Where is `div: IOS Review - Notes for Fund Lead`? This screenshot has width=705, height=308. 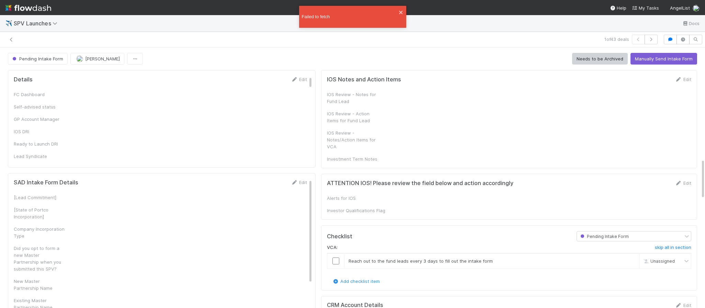
div: IOS Review - Notes for Fund Lead is located at coordinates (353, 98).